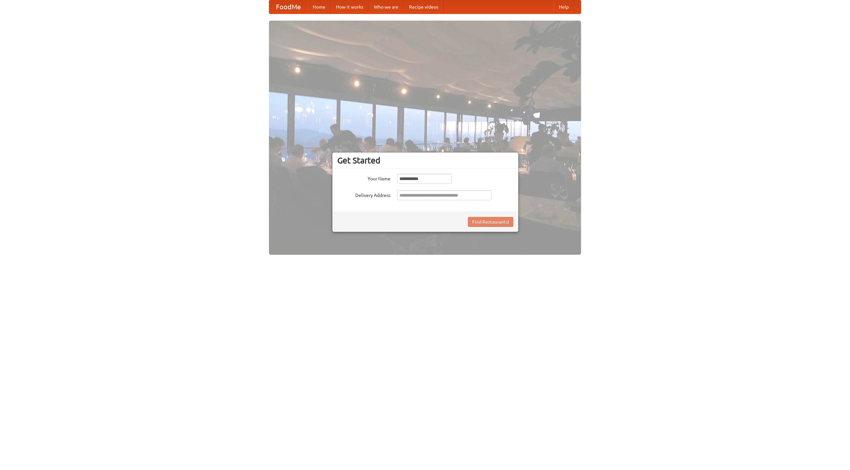 The height and width of the screenshot is (470, 850). I want to click on label: Your Name, so click(364, 178).